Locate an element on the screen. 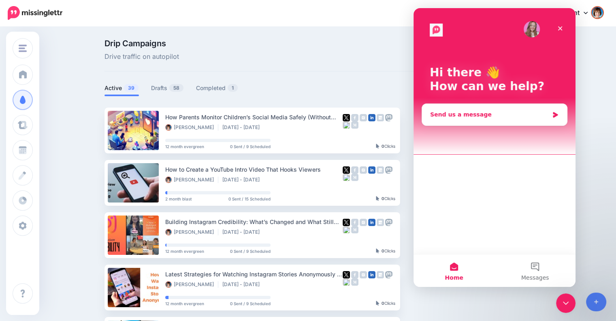  span: 58 is located at coordinates (176, 88).